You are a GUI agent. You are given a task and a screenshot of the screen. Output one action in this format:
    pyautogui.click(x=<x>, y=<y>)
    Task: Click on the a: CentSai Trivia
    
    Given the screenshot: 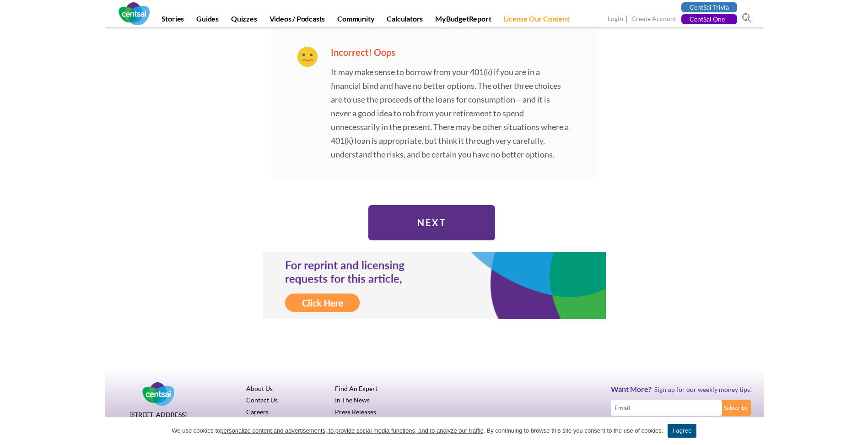 What is the action you would take?
    pyautogui.click(x=709, y=7)
    